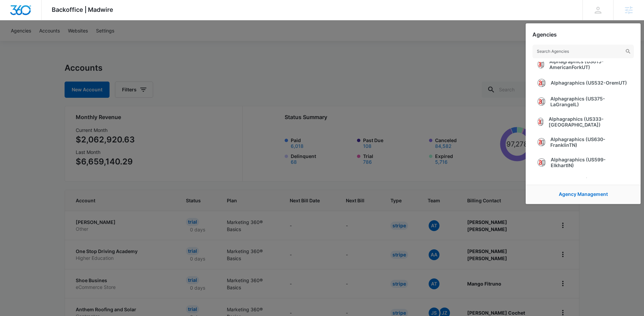 This screenshot has height=316, width=644. Describe the element at coordinates (590, 163) in the screenshot. I see `span: Alphagraphics (US599-ElkhartIN)` at that location.